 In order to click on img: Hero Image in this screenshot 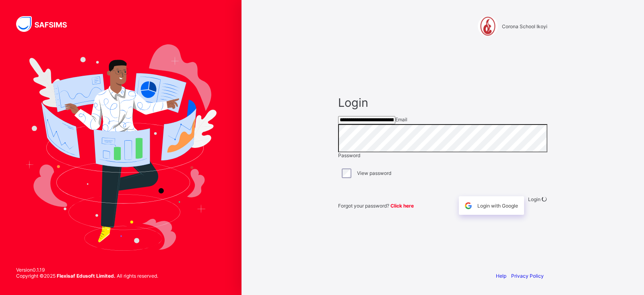, I will do `click(121, 148)`.